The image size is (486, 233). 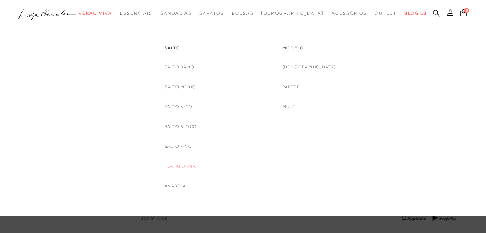 What do you see at coordinates (95, 13) in the screenshot?
I see `span: Verão Viva` at bounding box center [95, 13].